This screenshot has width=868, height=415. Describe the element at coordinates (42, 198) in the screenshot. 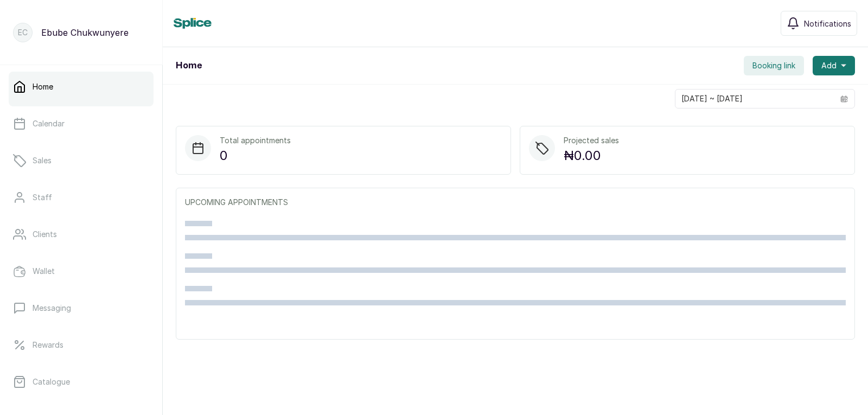

I see `p: Staff` at that location.